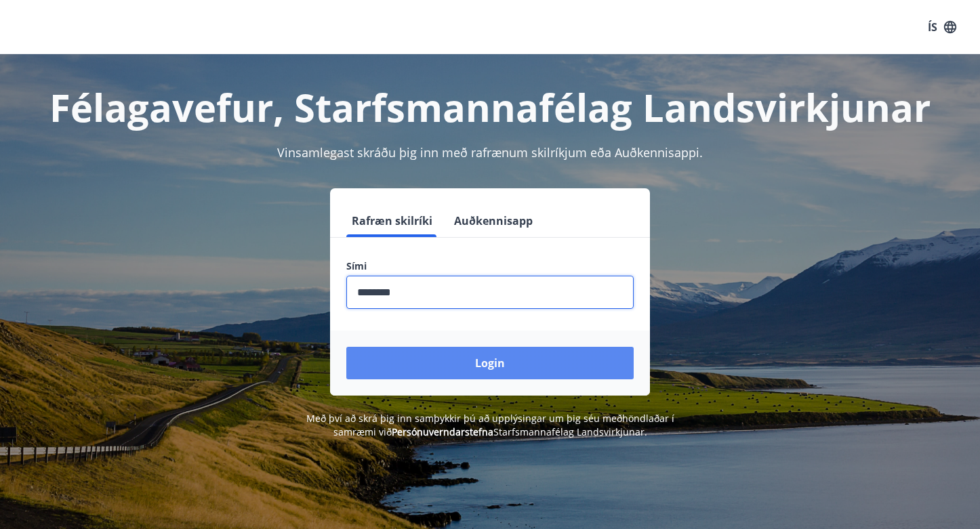 This screenshot has height=529, width=980. Describe the element at coordinates (490, 107) in the screenshot. I see `h1: Félagavefur, Starfsmannafélag Landsvirkjunar` at that location.